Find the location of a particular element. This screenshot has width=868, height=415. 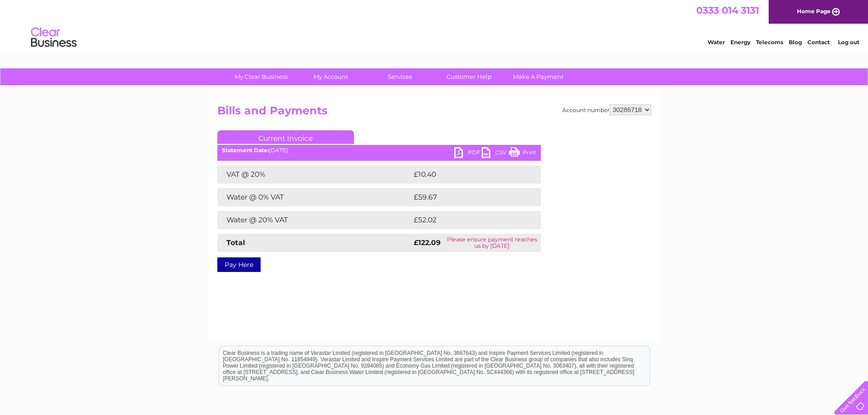

td: £59.67 is located at coordinates (467, 197).